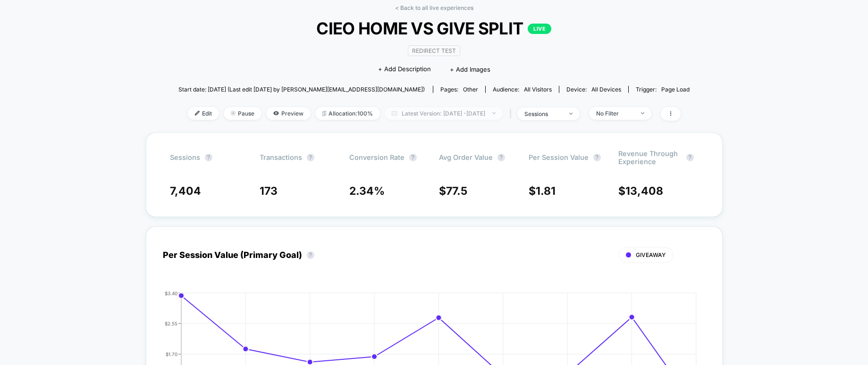 This screenshot has height=365, width=868. What do you see at coordinates (171, 323) in the screenshot?
I see `tspan: $2.55` at bounding box center [171, 323].